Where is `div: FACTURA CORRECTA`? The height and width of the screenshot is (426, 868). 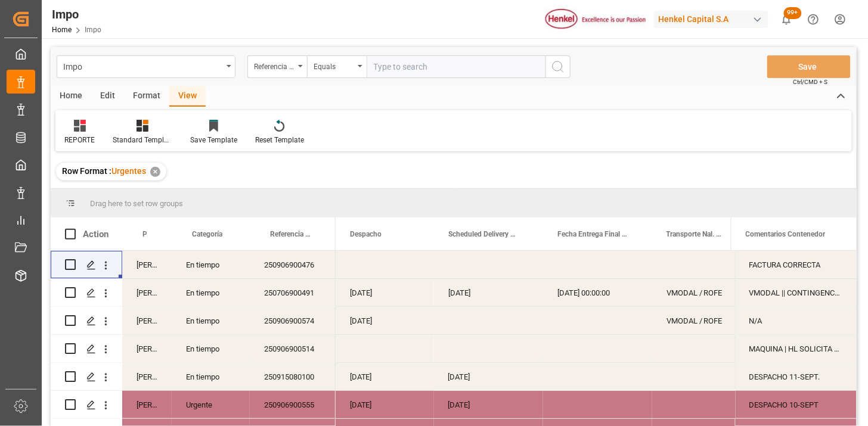
div: FACTURA CORRECTA is located at coordinates (796, 265).